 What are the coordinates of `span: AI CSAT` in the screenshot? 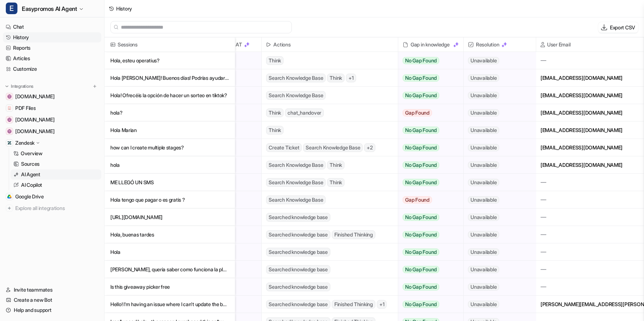 It's located at (236, 44).